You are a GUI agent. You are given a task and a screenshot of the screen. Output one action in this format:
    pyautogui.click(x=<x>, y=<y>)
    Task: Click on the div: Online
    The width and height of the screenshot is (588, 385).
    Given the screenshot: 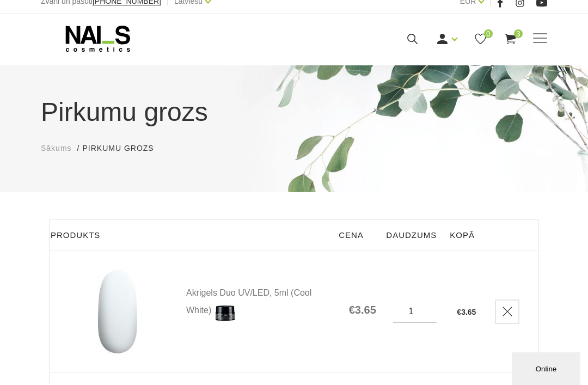 What is the action you would take?
    pyautogui.click(x=35, y=19)
    